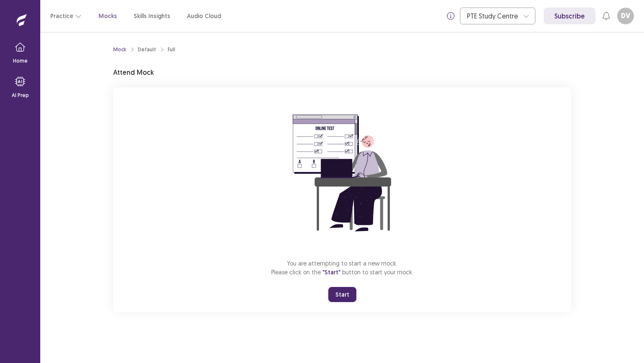 Image resolution: width=644 pixels, height=363 pixels. Describe the element at coordinates (204, 16) in the screenshot. I see `p: Audio Cloud` at that location.